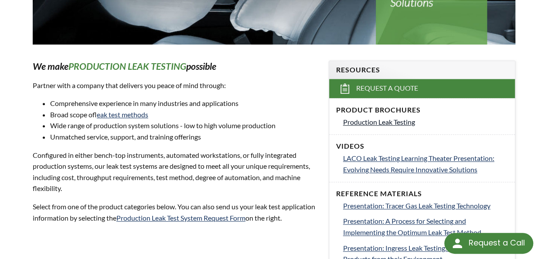 The height and width of the screenshot is (259, 548). I want to click on li: Comprehensive experience in many industries and applications, so click(184, 103).